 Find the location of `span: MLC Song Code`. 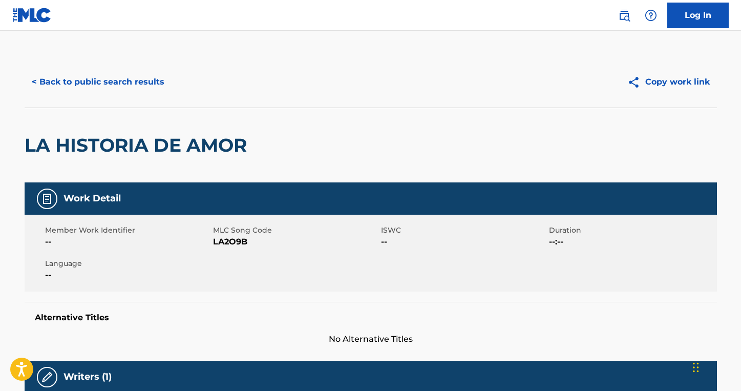

span: MLC Song Code is located at coordinates (296, 230).